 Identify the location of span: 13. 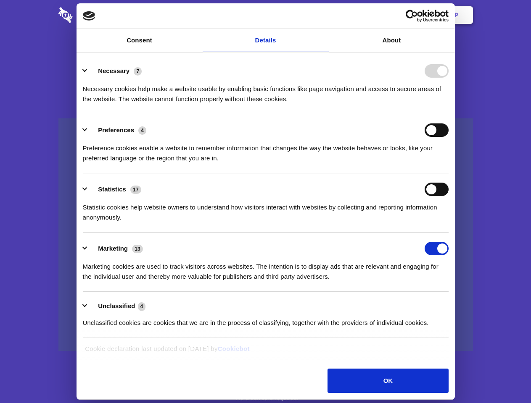
(137, 249).